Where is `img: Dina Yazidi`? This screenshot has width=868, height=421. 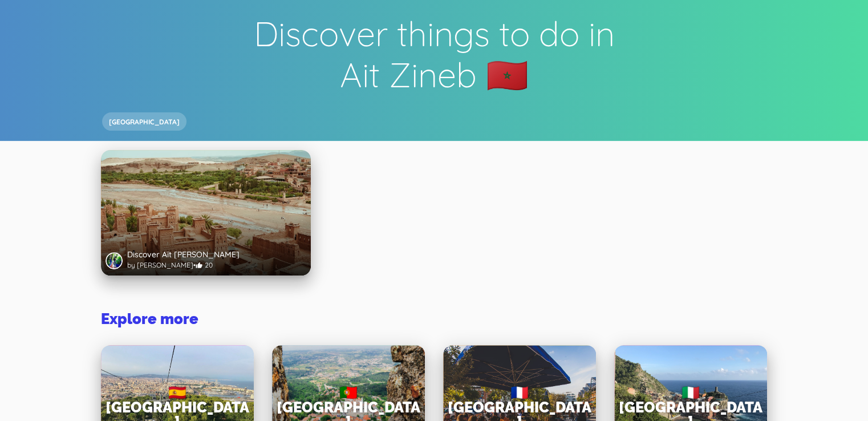 img: Dina Yazidi is located at coordinates (114, 261).